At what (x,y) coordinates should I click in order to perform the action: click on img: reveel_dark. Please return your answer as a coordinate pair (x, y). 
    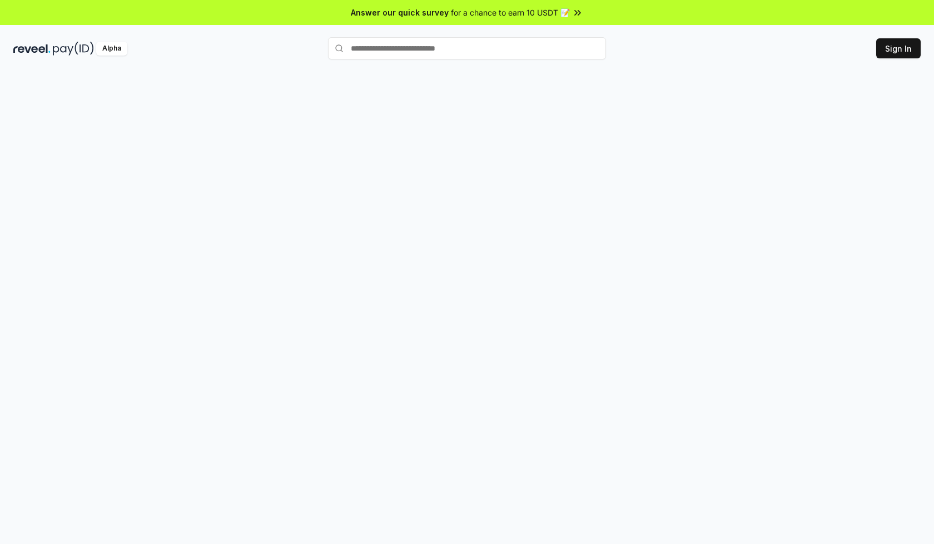
    Looking at the image, I should click on (32, 48).